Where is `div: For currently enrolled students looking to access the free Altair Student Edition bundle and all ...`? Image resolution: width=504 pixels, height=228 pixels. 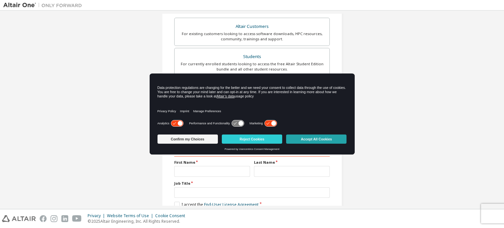 div: For currently enrolled students looking to access the free Altair Student Edition bundle and all ... is located at coordinates (252, 67).